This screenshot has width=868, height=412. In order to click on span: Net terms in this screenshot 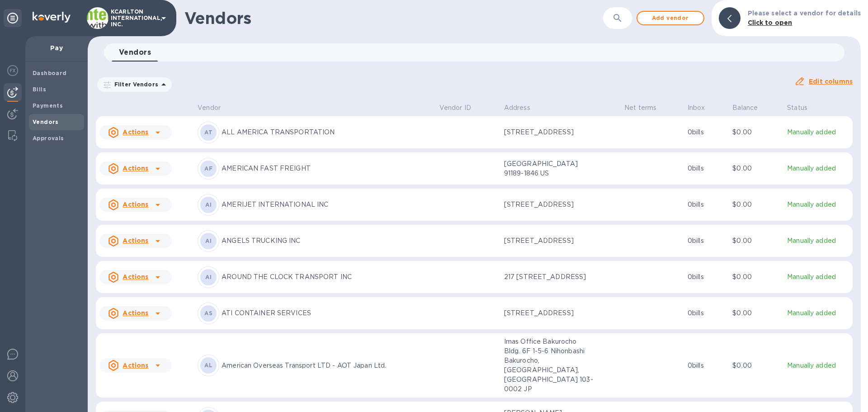, I will do `click(646, 108)`.